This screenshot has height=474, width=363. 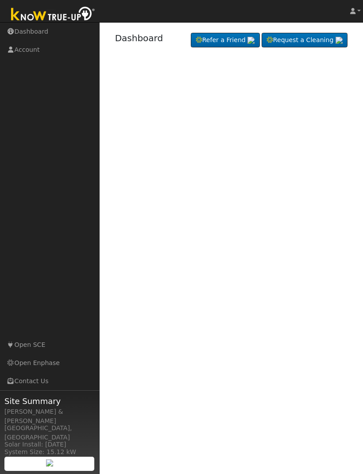 I want to click on a: Dashboard, so click(x=139, y=38).